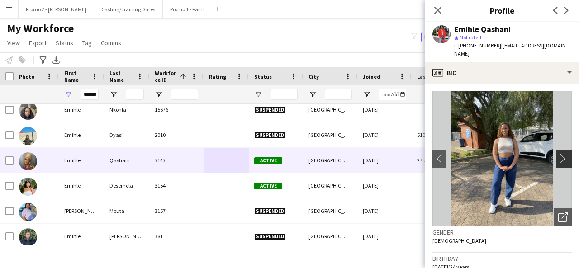 Image resolution: width=579 pixels, height=268 pixels. I want to click on img: Emihle Dyasi, so click(28, 136).